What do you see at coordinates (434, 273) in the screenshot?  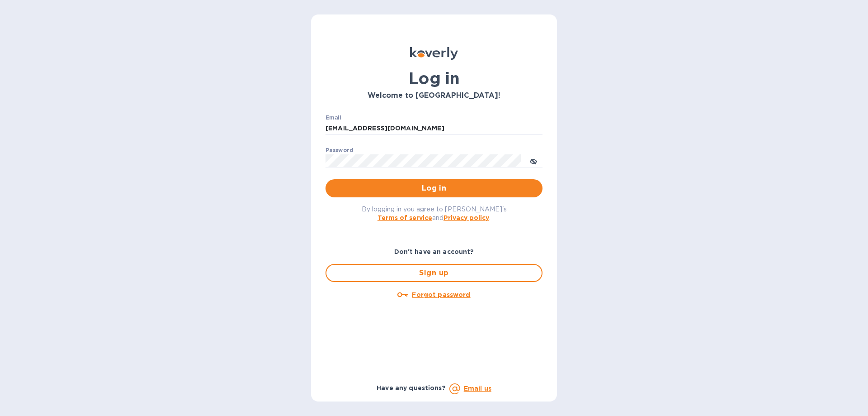 I see `span: Sign up` at bounding box center [434, 273].